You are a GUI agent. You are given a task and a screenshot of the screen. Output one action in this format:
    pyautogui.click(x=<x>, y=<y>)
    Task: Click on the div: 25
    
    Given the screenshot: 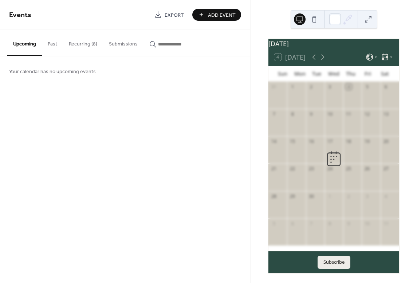 What is the action you would take?
    pyautogui.click(x=348, y=169)
    